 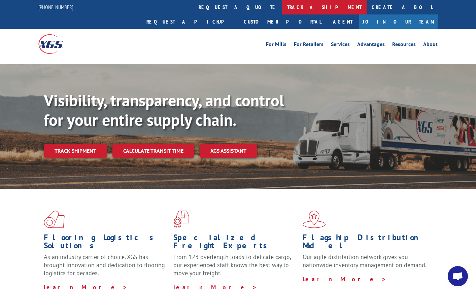 I want to click on img: xgs-icon-flagship-distribution-model-red, so click(x=314, y=219).